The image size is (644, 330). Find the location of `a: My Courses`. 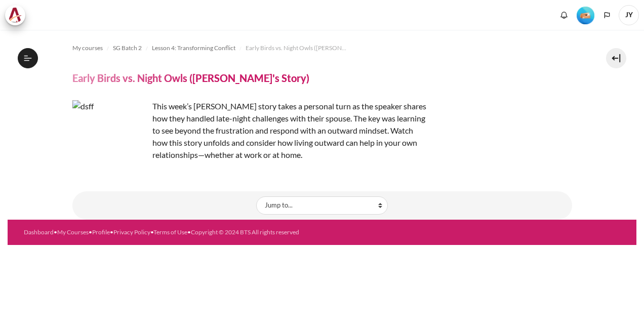

a: My Courses is located at coordinates (73, 232).